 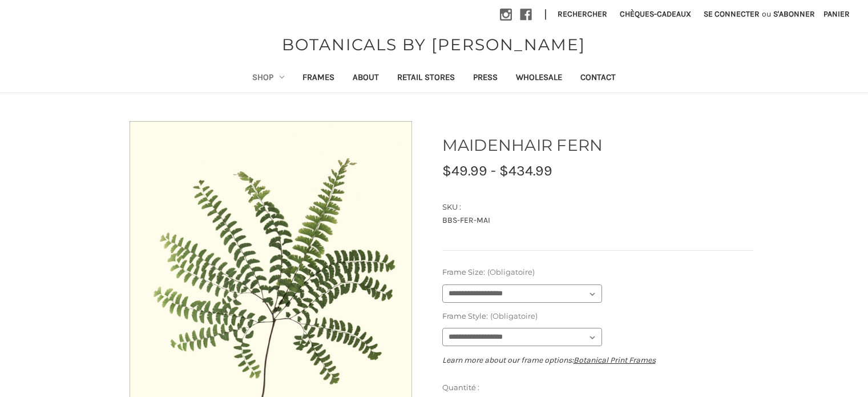 What do you see at coordinates (597, 316) in the screenshot?
I see `label: Frame Style:` at bounding box center [597, 316].